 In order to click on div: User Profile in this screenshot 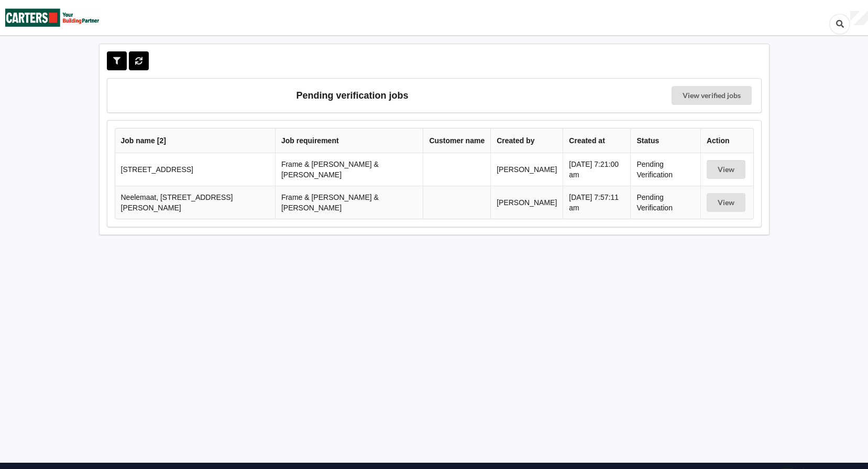, I will do `click(859, 18)`.